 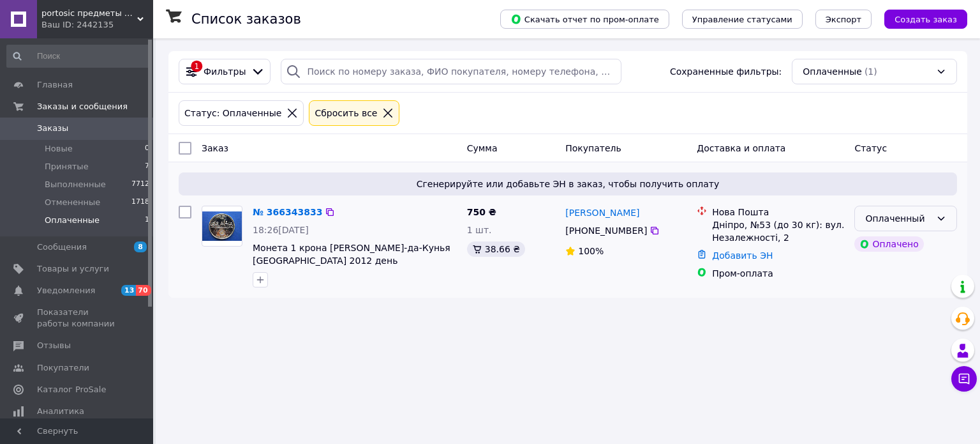 I want to click on button: Экспорт, so click(x=843, y=20).